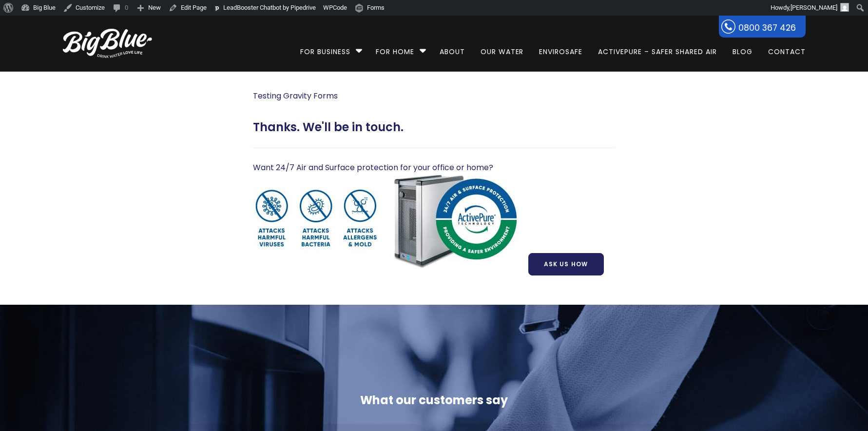 This screenshot has width=868, height=431. Describe the element at coordinates (742, 47) in the screenshot. I see `a: Blog` at that location.